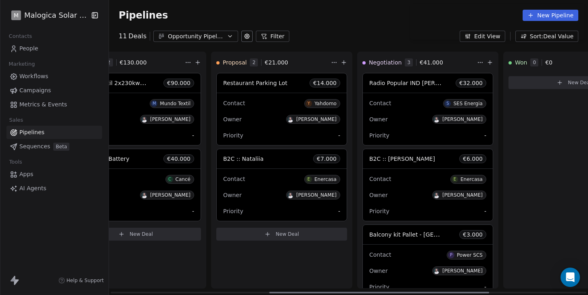 The width and height of the screenshot is (588, 295). I want to click on a: AI Agents, so click(54, 189).